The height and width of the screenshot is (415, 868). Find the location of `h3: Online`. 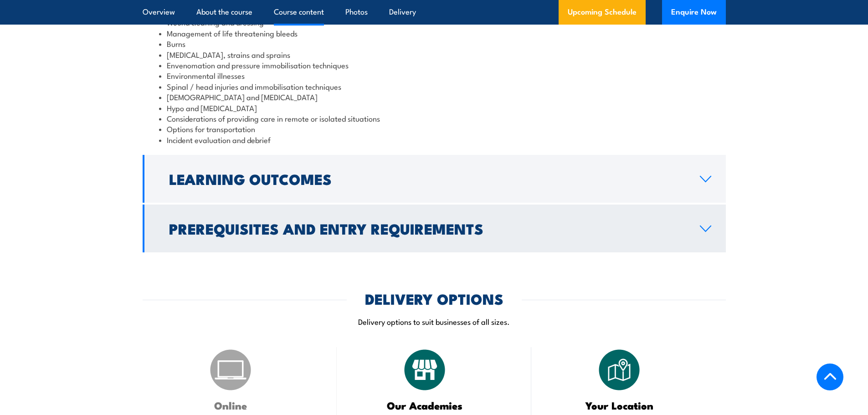

h3: Online is located at coordinates (230, 405).